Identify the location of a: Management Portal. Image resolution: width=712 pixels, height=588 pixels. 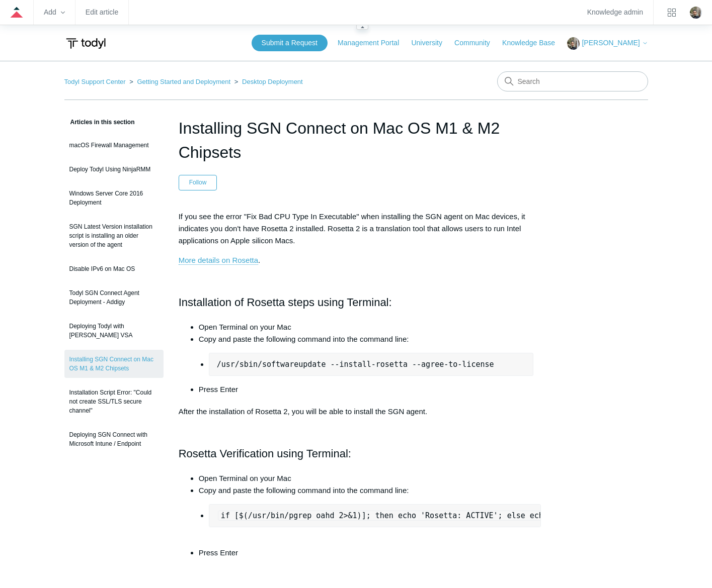
(373, 43).